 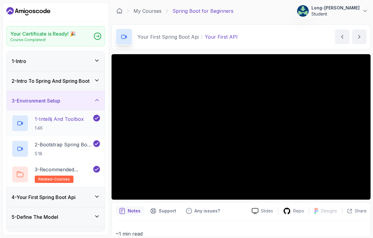 What do you see at coordinates (63, 145) in the screenshot?
I see `p: 2 - Bootstrap Spring Boot Project` at bounding box center [63, 145].